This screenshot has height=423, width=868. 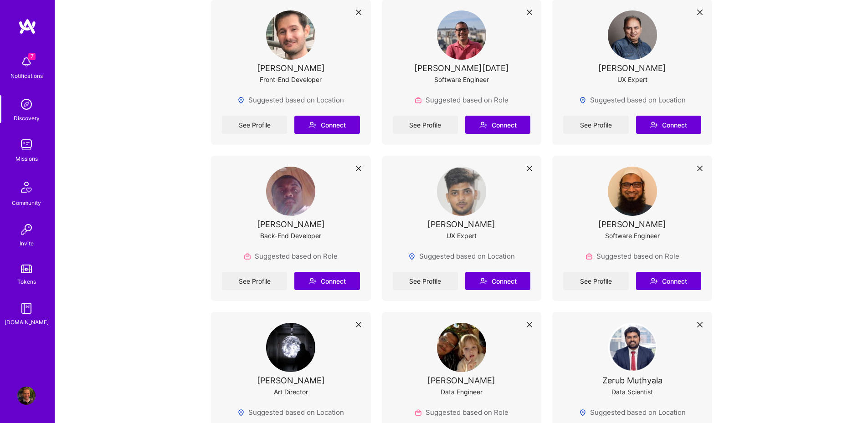 I want to click on div: Data Engineer, so click(x=462, y=391).